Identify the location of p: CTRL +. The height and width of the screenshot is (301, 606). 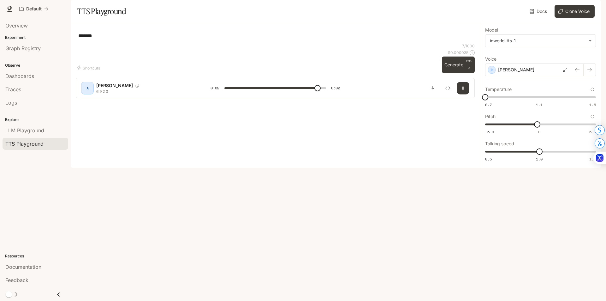
(469, 63).